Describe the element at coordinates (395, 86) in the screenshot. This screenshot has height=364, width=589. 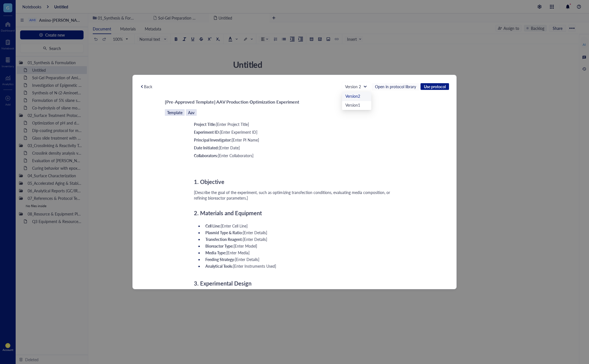
I see `span: Open in protocol library` at that location.